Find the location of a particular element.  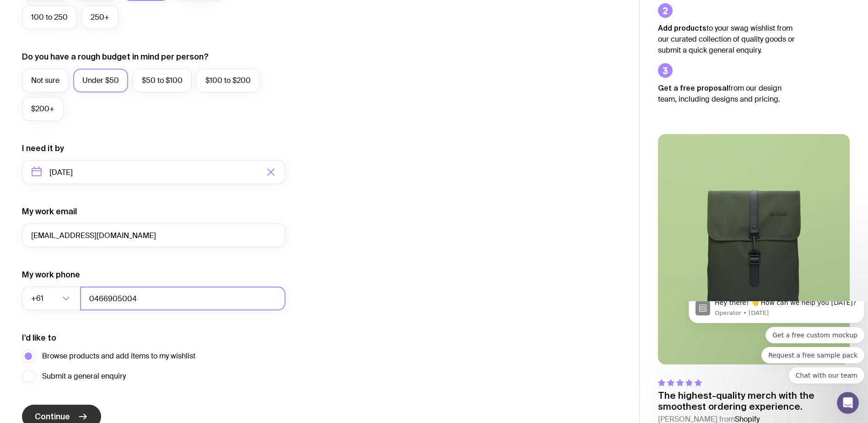

strong: Get a free proposal is located at coordinates (693, 88).